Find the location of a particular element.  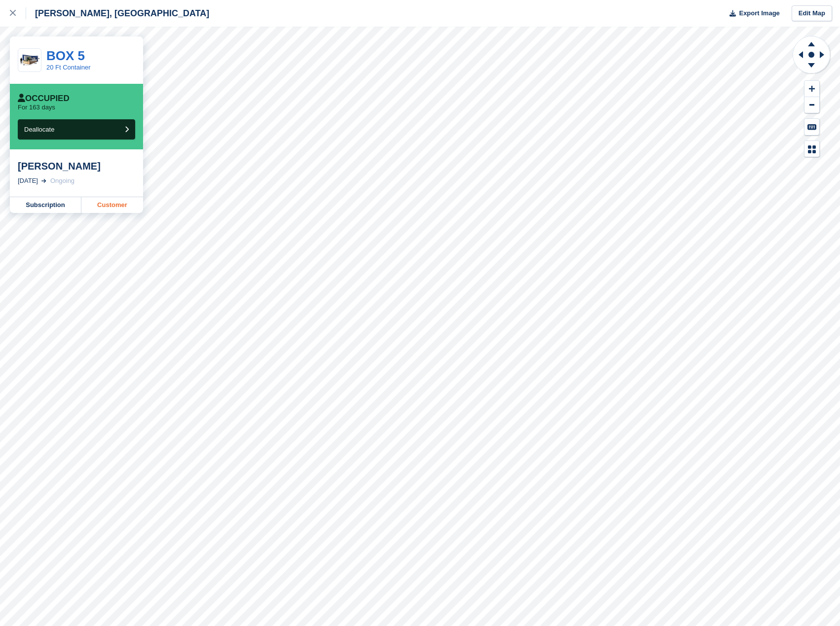

button: Deallocate is located at coordinates (77, 129).